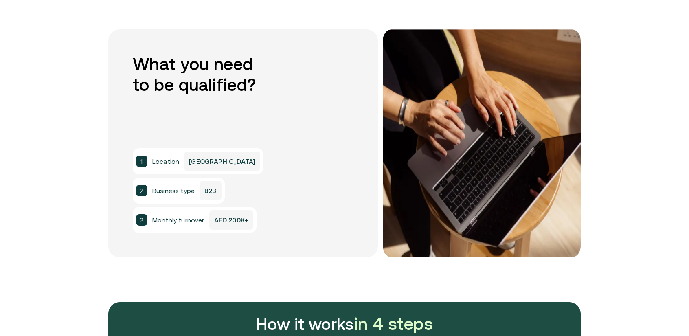 The height and width of the screenshot is (336, 689). Describe the element at coordinates (142, 191) in the screenshot. I see `div: 2` at that location.